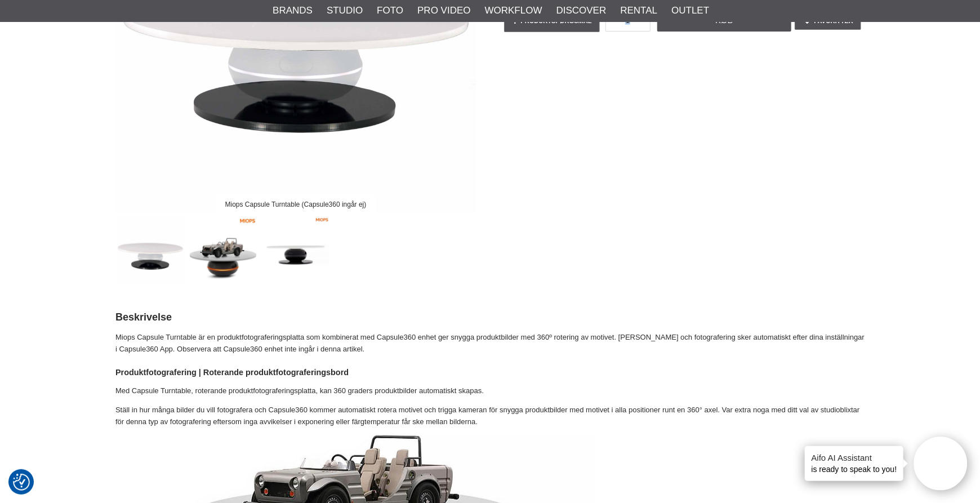 This screenshot has width=980, height=503. Describe the element at coordinates (490, 344) in the screenshot. I see `p: Miops Capsule Turntable är en produktfotograferingsplatta som kombinerat med Capsule360 enhet ger...` at that location.